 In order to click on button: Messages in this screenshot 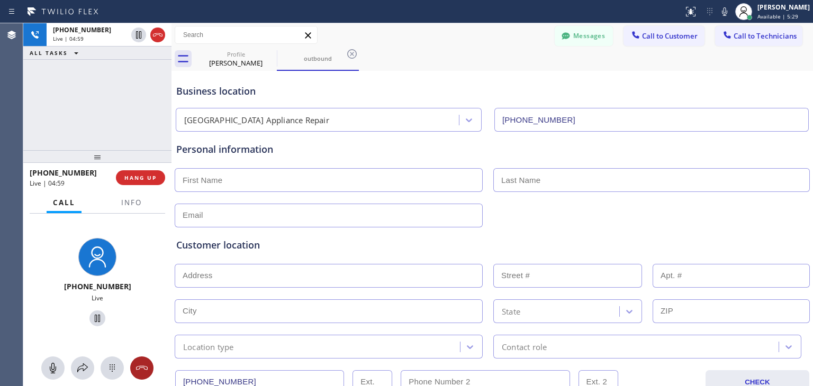, I will do `click(584, 36)`.